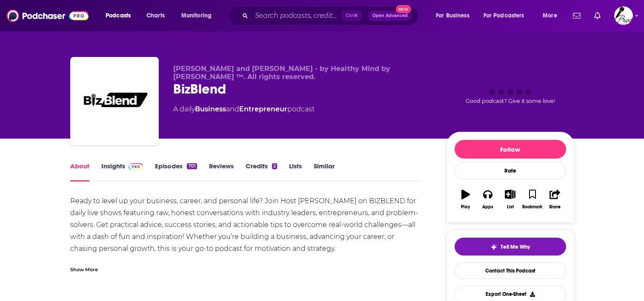 The height and width of the screenshot is (301, 644). Describe the element at coordinates (115, 101) in the screenshot. I see `a: BizBlend` at that location.